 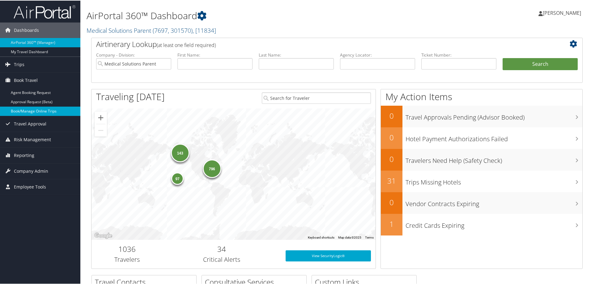 What do you see at coordinates (317, 44) in the screenshot?
I see `h2: Airtinerary Lookup` at bounding box center [317, 44].